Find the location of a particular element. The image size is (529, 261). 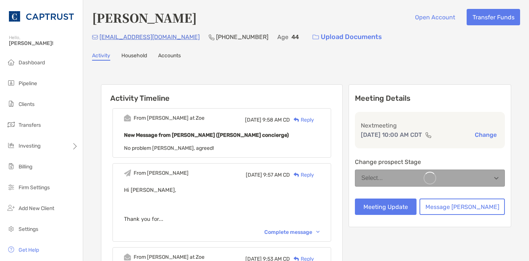

img: clients icon is located at coordinates (11, 104).